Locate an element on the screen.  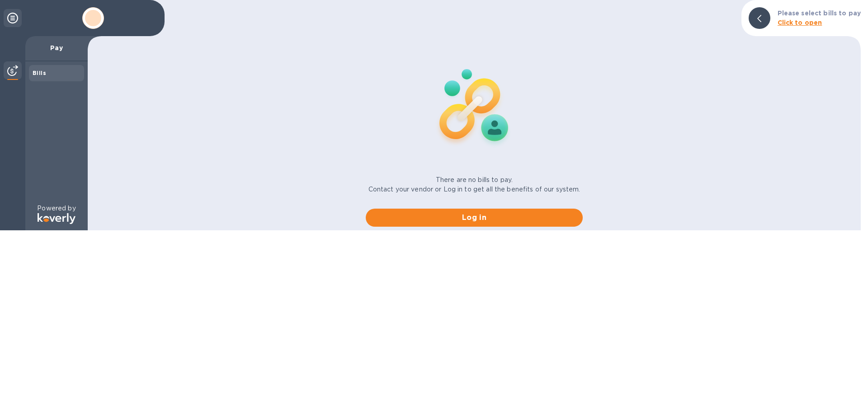
span: Log in is located at coordinates (474, 218).